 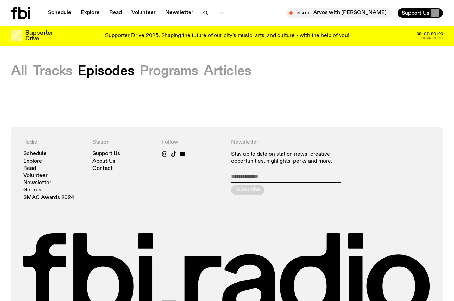 What do you see at coordinates (432, 38) in the screenshot?
I see `span: Remaining` at bounding box center [432, 38].